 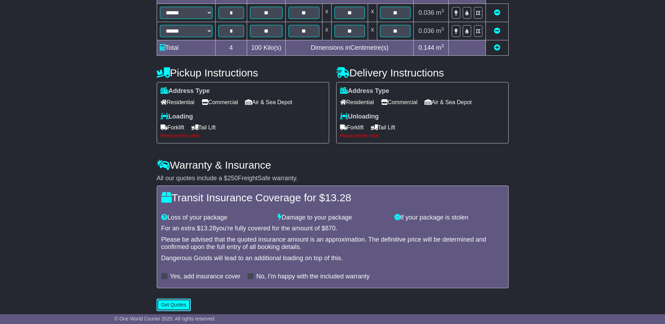 What do you see at coordinates (177, 117) in the screenshot?
I see `label: Loading` at bounding box center [177, 117].